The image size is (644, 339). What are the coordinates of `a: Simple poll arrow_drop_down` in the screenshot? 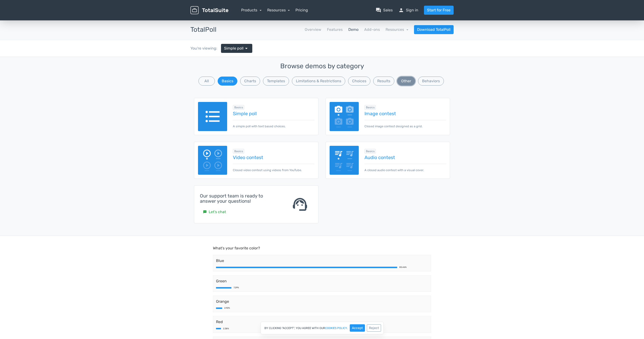 It's located at (237, 48).